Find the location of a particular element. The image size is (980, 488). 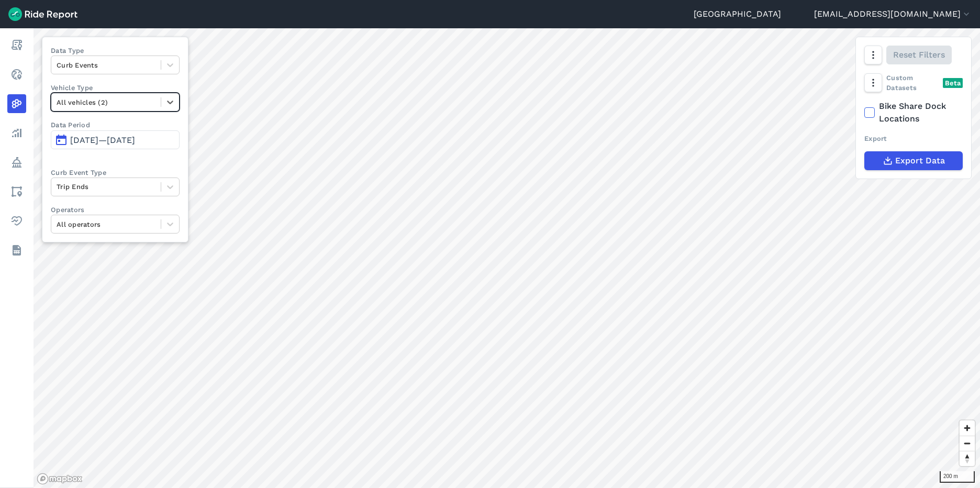

a: Realtime is located at coordinates (17, 75).